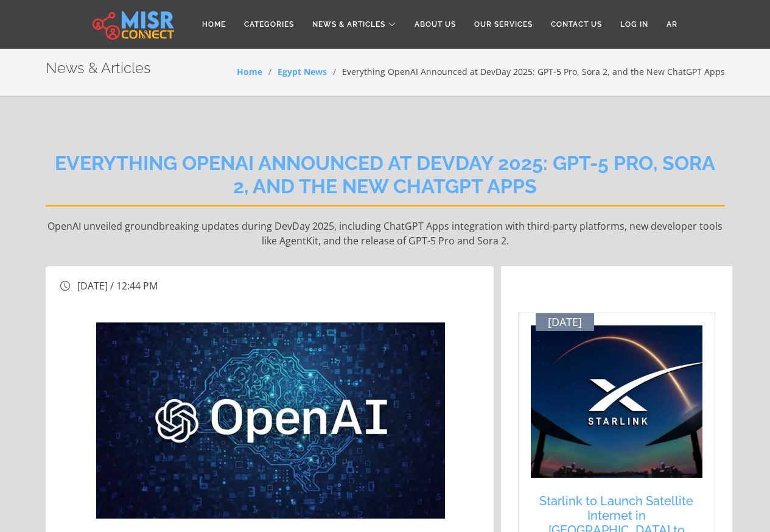 The image size is (770, 532). Describe the element at coordinates (504, 25) in the screenshot. I see `a: Our Services` at that location.